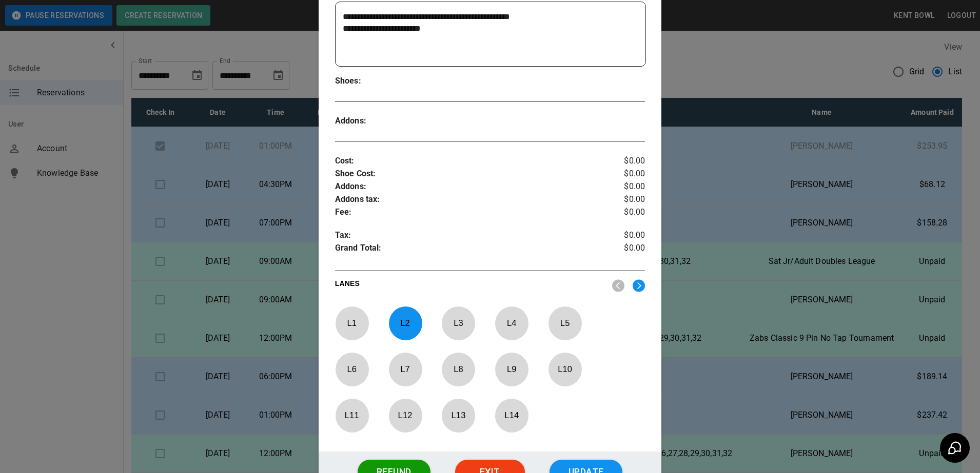  What do you see at coordinates (565, 323) in the screenshot?
I see `p: L 5` at bounding box center [565, 323].